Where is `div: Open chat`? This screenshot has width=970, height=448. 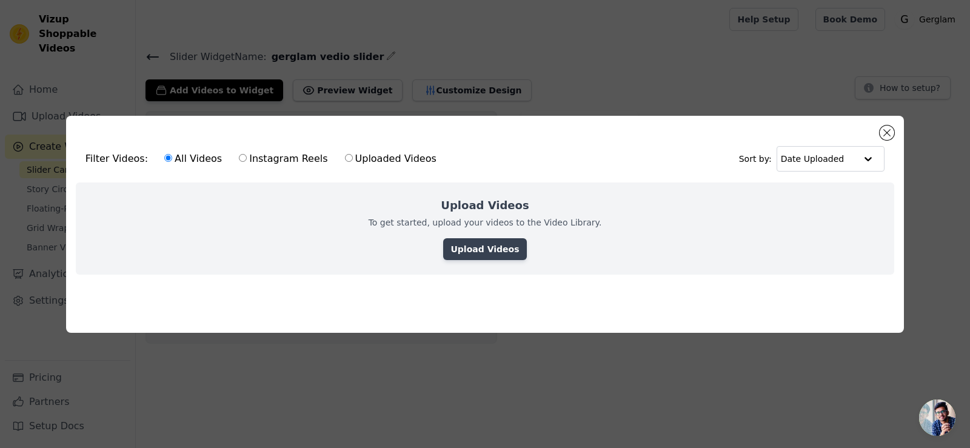
div: Open chat is located at coordinates (937, 418).